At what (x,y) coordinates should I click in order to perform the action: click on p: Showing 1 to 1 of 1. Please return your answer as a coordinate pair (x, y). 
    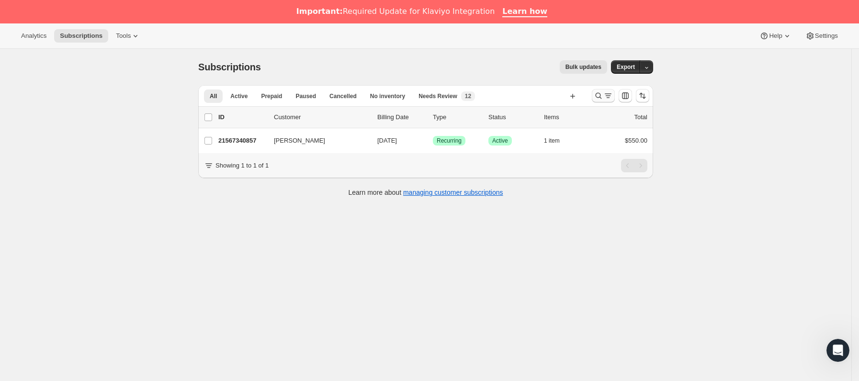
    Looking at the image, I should click on (242, 166).